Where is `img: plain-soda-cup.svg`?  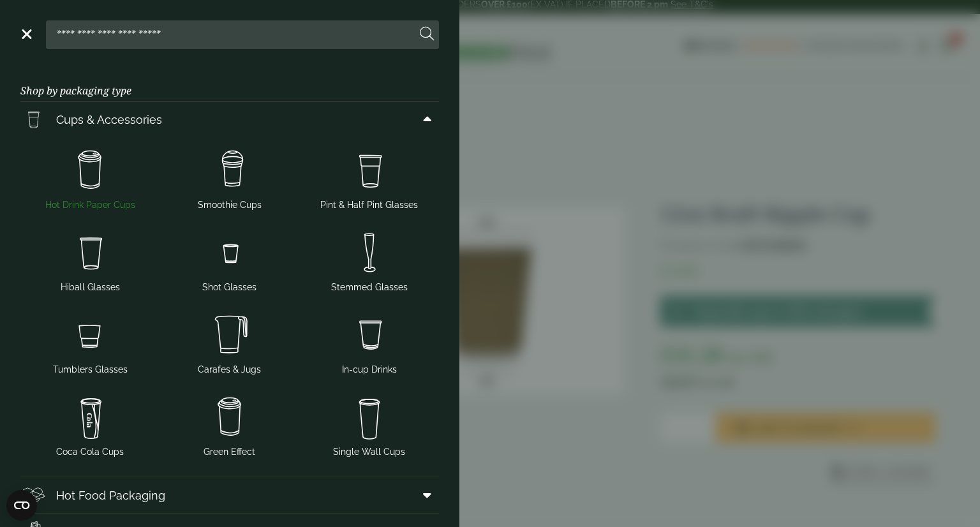 img: plain-soda-cup.svg is located at coordinates (369, 417).